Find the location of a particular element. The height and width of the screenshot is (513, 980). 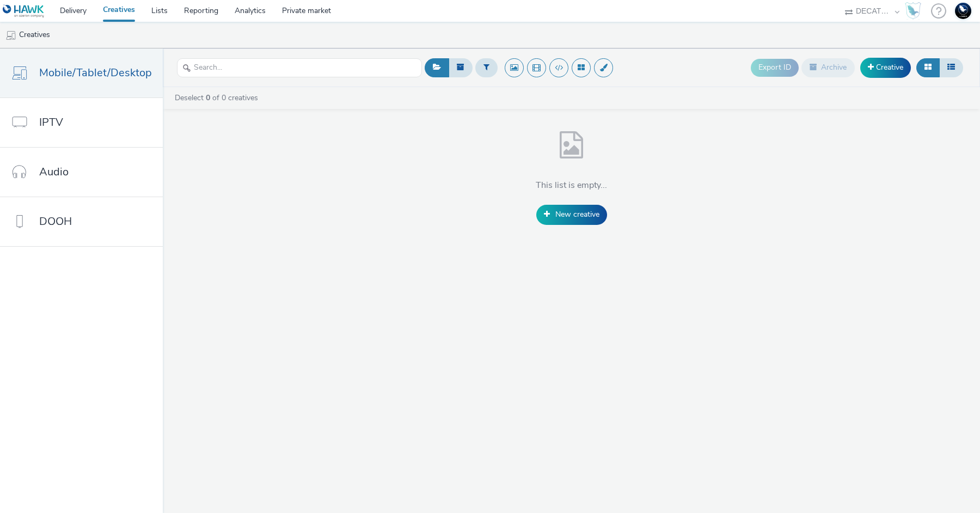

a: Hawk Academy is located at coordinates (916, 11).